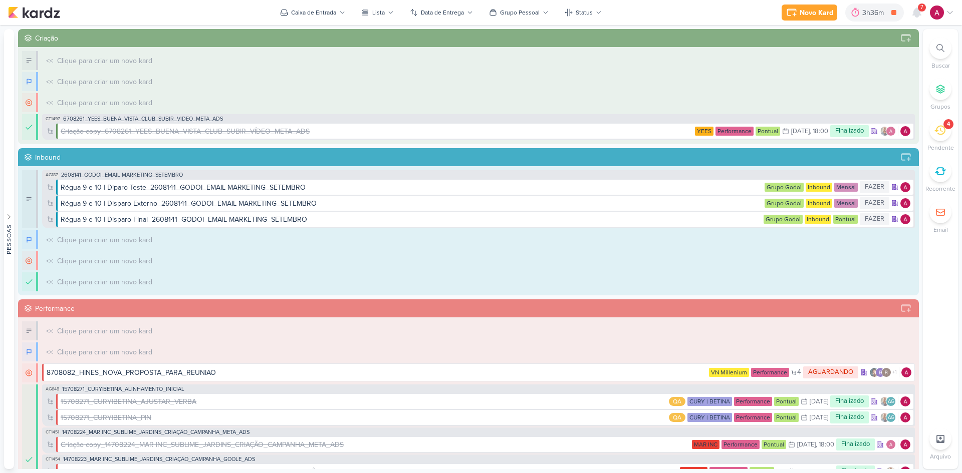 The height and width of the screenshot is (473, 962). What do you see at coordinates (940, 189) in the screenshot?
I see `p: Recorrente` at bounding box center [940, 189].